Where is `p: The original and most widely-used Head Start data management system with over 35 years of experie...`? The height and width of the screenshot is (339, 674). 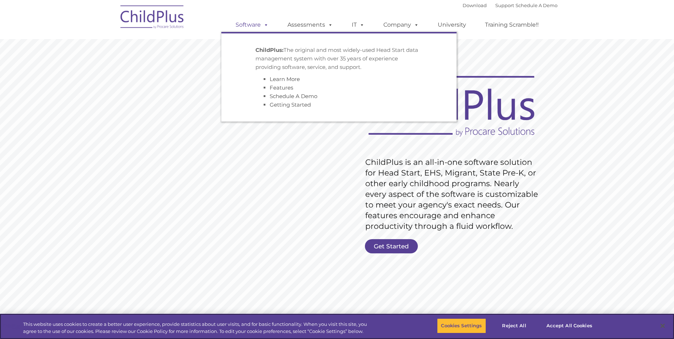
p: The original and most widely-used Head Start data management system with over 35 years of experie... is located at coordinates (339, 59).